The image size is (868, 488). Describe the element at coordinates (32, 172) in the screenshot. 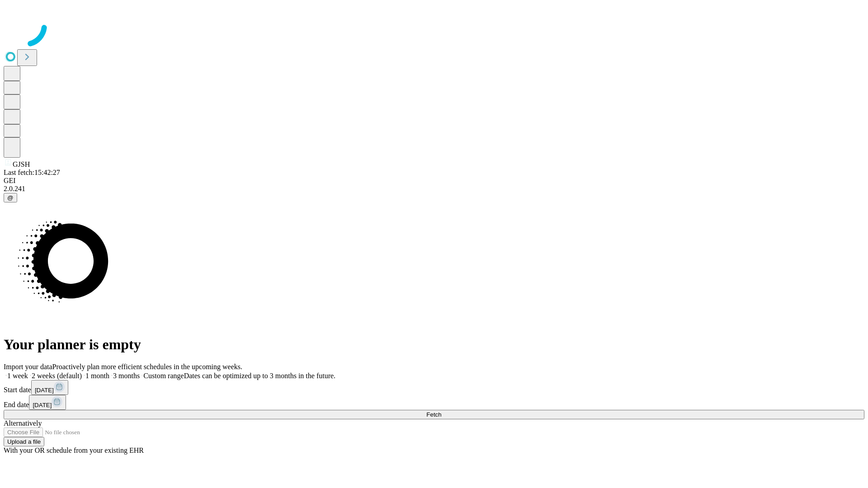

I see `span: Last fetch: 15:42:27` at that location.